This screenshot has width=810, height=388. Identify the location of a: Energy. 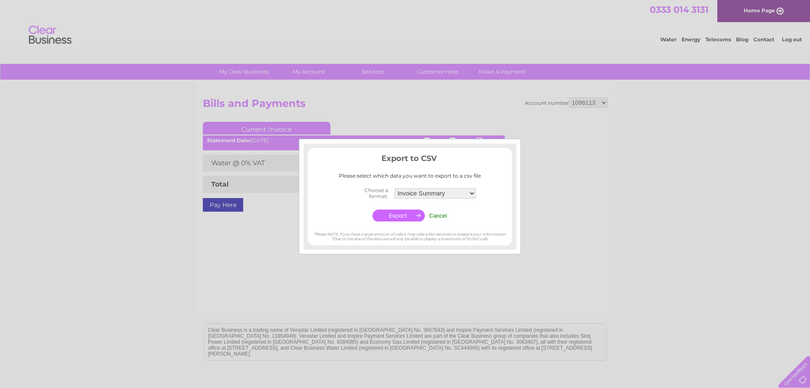
(691, 39).